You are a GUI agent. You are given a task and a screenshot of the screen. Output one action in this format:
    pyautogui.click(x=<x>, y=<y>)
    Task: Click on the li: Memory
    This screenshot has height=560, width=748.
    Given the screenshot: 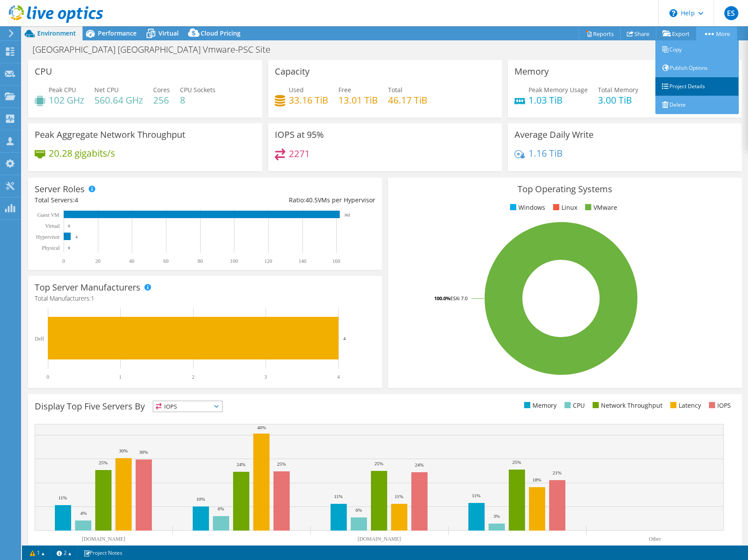 What is the action you would take?
    pyautogui.click(x=539, y=406)
    